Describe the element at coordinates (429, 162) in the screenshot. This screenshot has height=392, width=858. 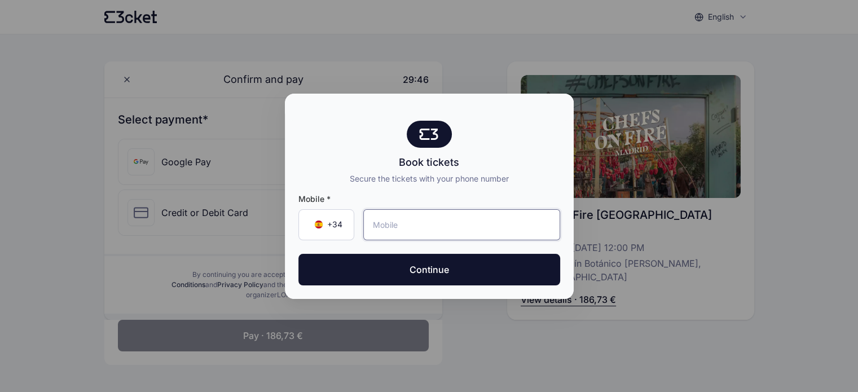
I see `div: Book tickets` at that location.